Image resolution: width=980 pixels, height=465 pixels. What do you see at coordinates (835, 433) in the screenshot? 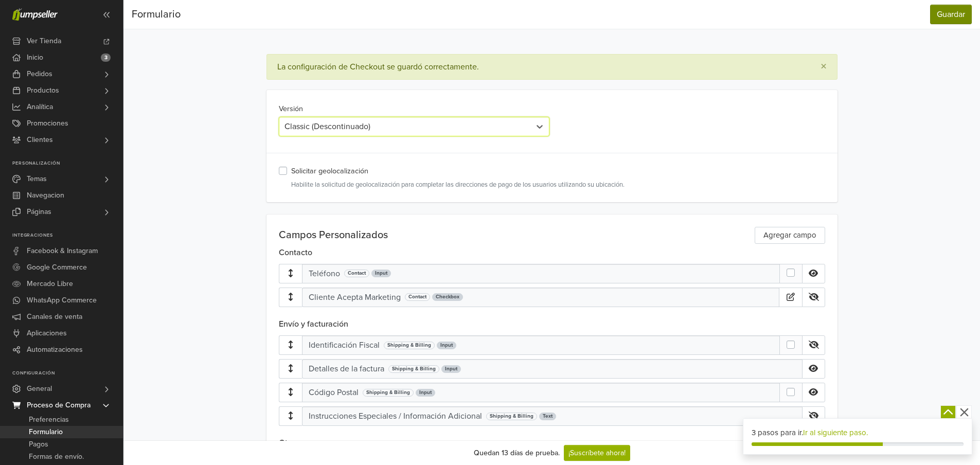
I see `a: Ir al siguiente paso.` at bounding box center [835, 433].